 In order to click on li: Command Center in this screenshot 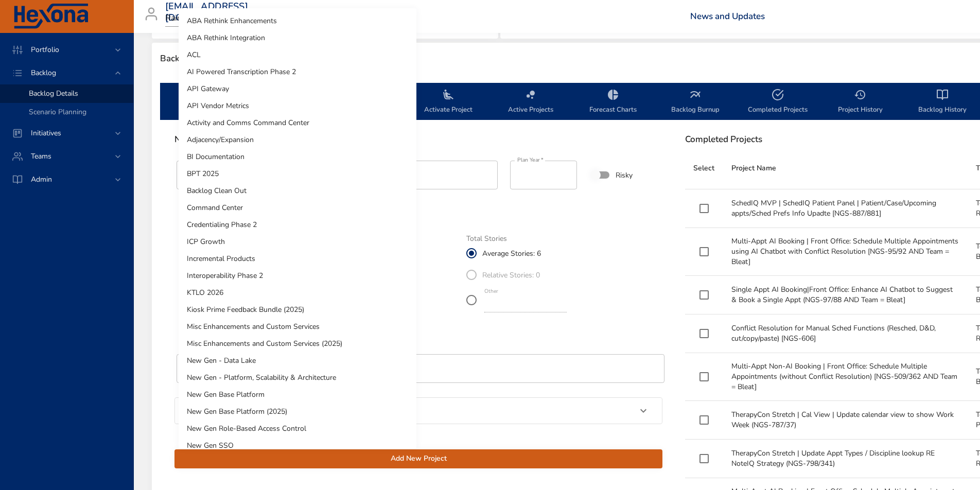, I will do `click(297, 208)`.